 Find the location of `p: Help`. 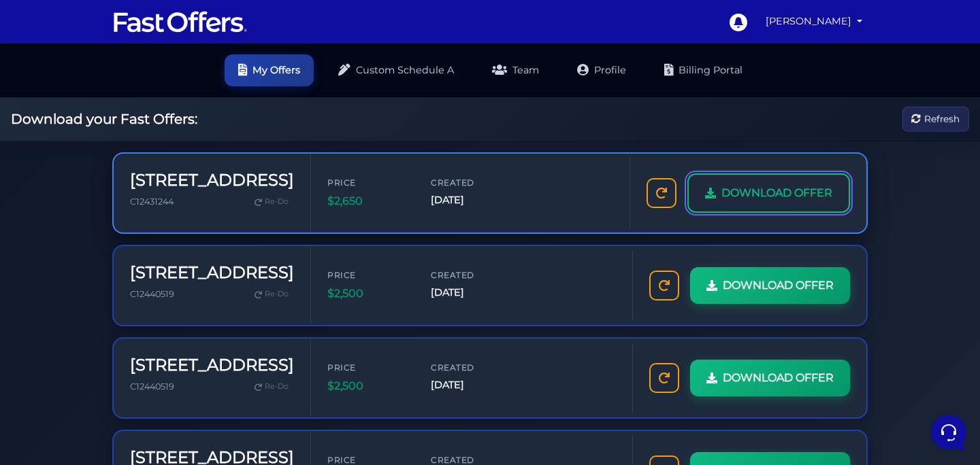

p: Help is located at coordinates (220, 365).